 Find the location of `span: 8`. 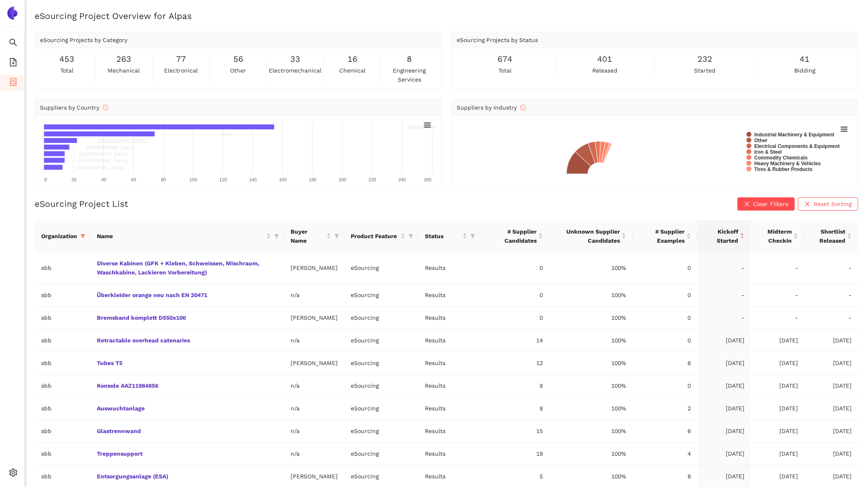

span: 8 is located at coordinates (409, 59).